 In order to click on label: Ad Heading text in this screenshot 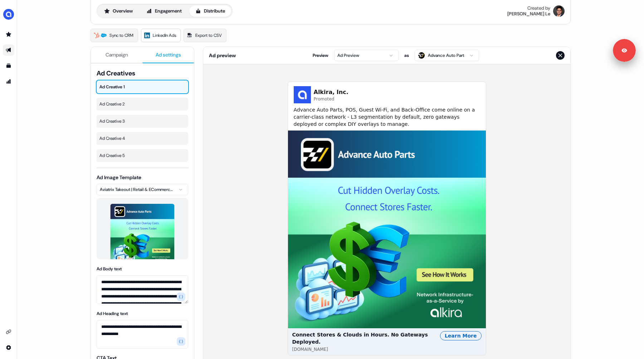, I will do `click(112, 313)`.